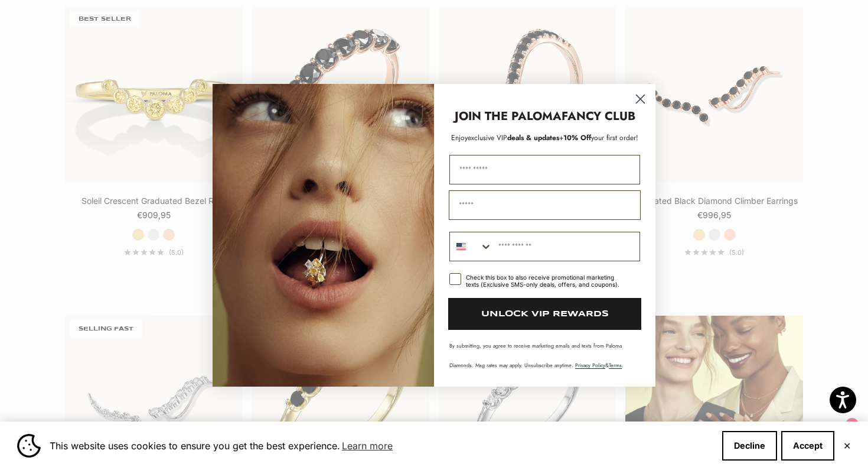  I want to click on span: + your first order!, so click(599, 138).